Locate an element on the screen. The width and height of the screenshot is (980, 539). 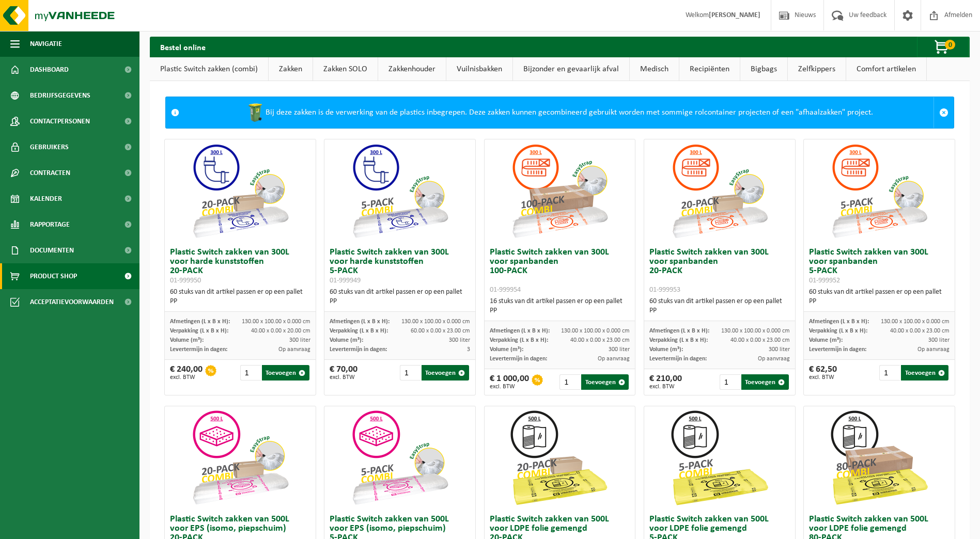
div: 16 stuks van dit artikel passen er op een pallet is located at coordinates (560, 306).